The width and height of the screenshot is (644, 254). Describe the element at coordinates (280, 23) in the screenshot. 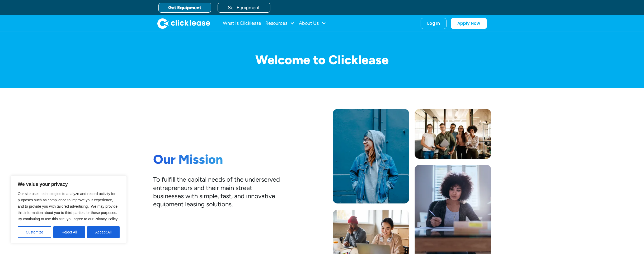

I see `div: Resources` at that location.